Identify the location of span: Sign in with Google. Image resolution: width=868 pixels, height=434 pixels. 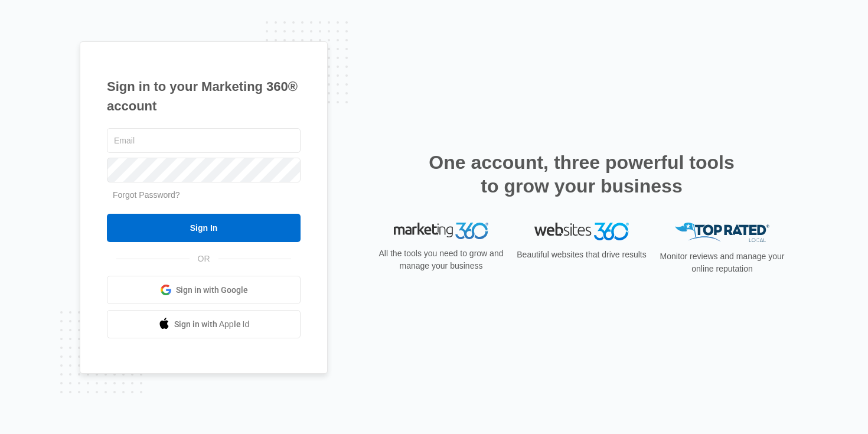
(212, 290).